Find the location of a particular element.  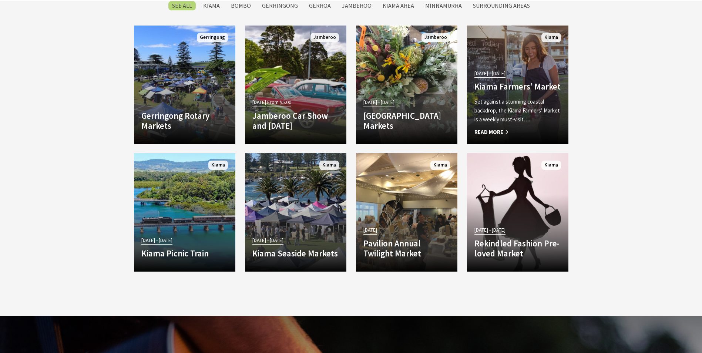

h4: Pavilion Annual Twilight Market is located at coordinates (406, 248).